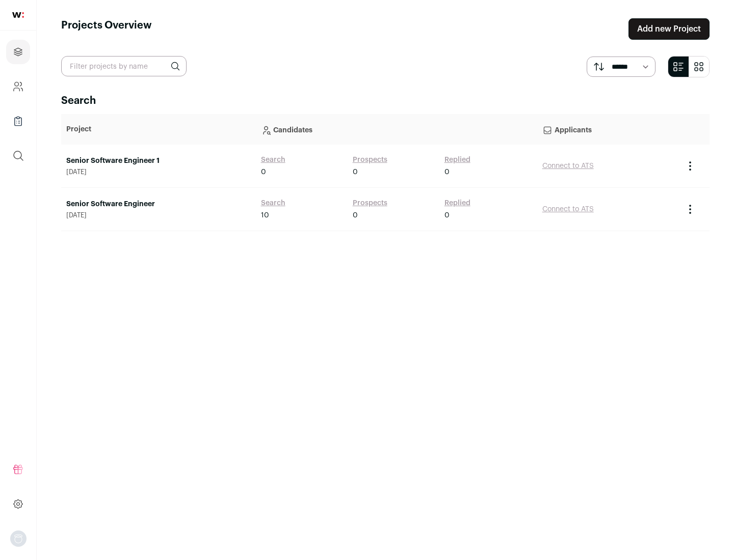  What do you see at coordinates (18, 52) in the screenshot?
I see `a: Projects` at bounding box center [18, 52].